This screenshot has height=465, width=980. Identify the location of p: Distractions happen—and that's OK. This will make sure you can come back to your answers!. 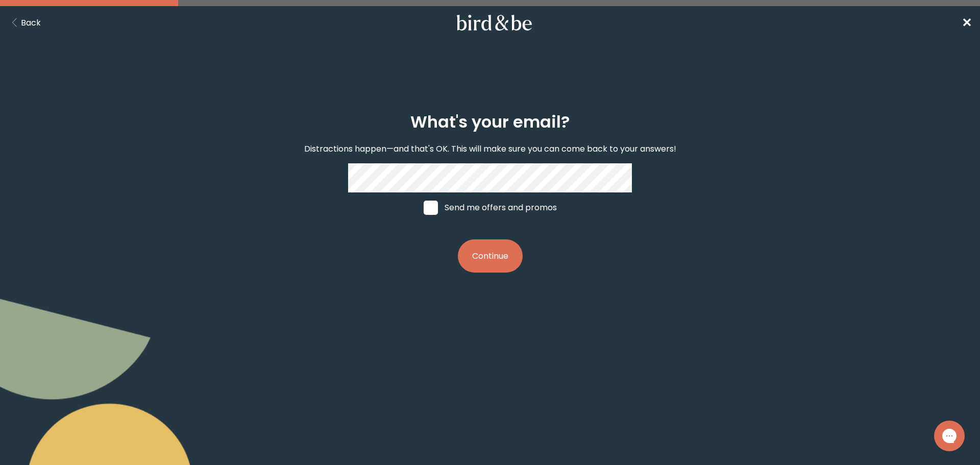
(490, 149).